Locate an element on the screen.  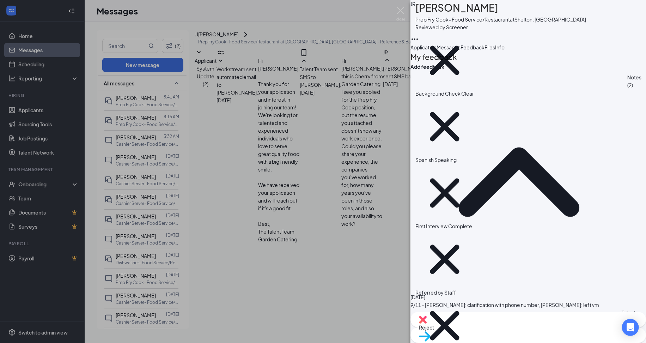
span: Application is located at coordinates (424, 47).